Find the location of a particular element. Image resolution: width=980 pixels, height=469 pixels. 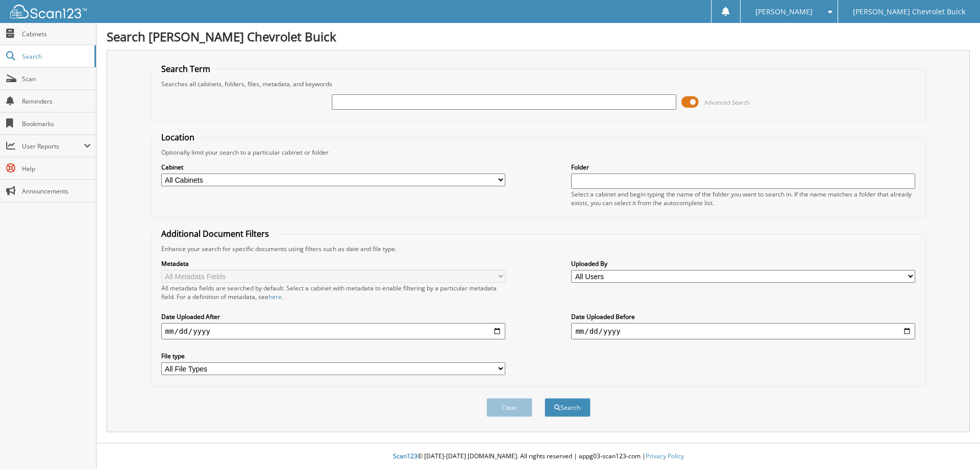

div: Optionally limit your search to a particular cabinet or folder is located at coordinates (538, 152).